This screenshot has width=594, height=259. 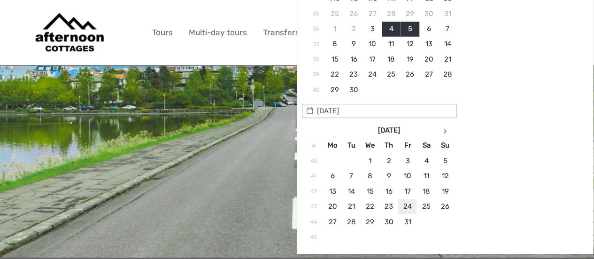 What do you see at coordinates (314, 237) in the screenshot?
I see `td: 45` at bounding box center [314, 237].